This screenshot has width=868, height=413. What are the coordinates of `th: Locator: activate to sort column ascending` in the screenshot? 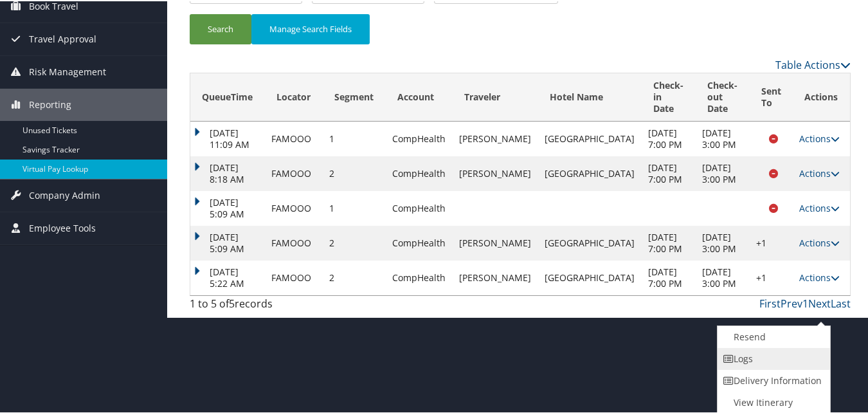 It's located at (294, 96).